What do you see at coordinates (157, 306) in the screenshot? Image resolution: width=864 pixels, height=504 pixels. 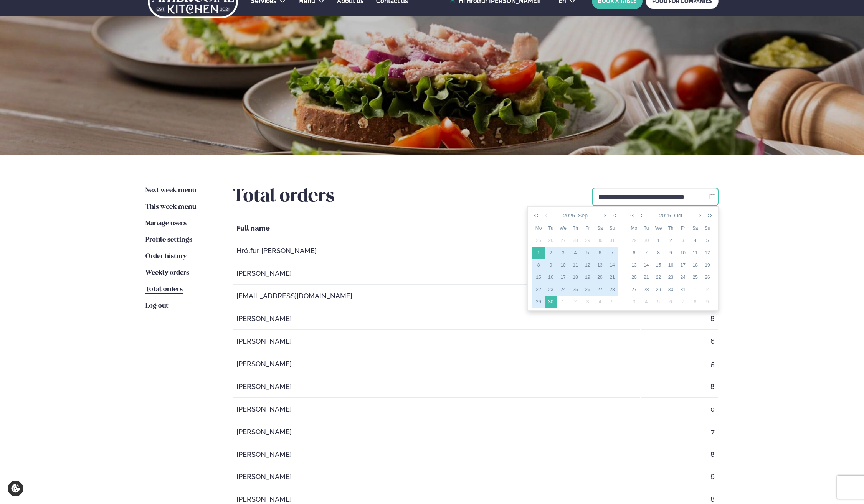 I see `span: Log out` at bounding box center [157, 306].